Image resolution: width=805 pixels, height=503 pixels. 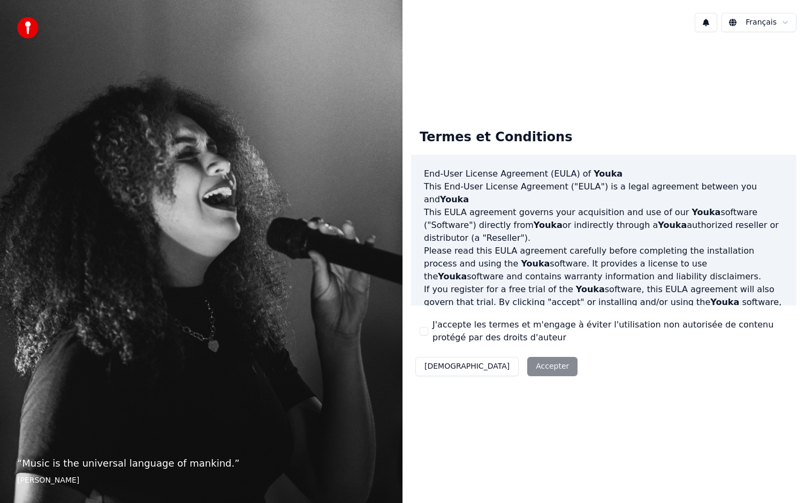 What do you see at coordinates (28, 28) in the screenshot?
I see `img: youka` at bounding box center [28, 28].